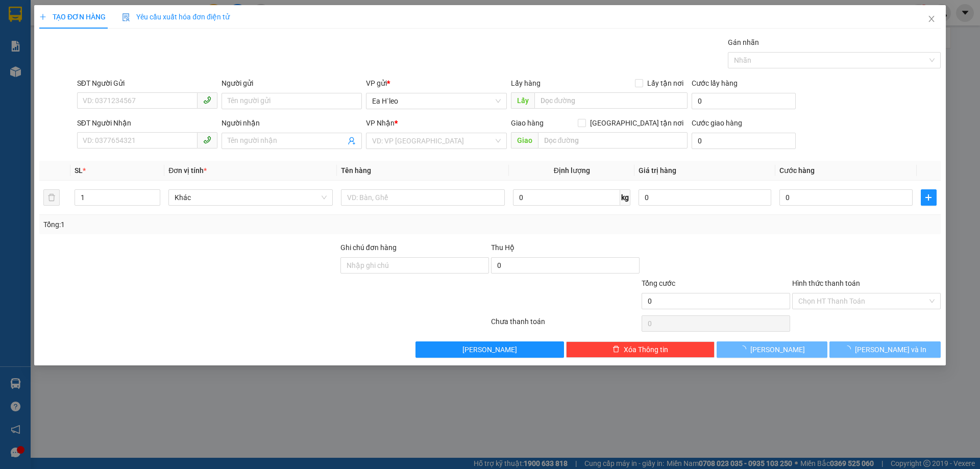  I want to click on span: Lấy hàng, so click(526, 83).